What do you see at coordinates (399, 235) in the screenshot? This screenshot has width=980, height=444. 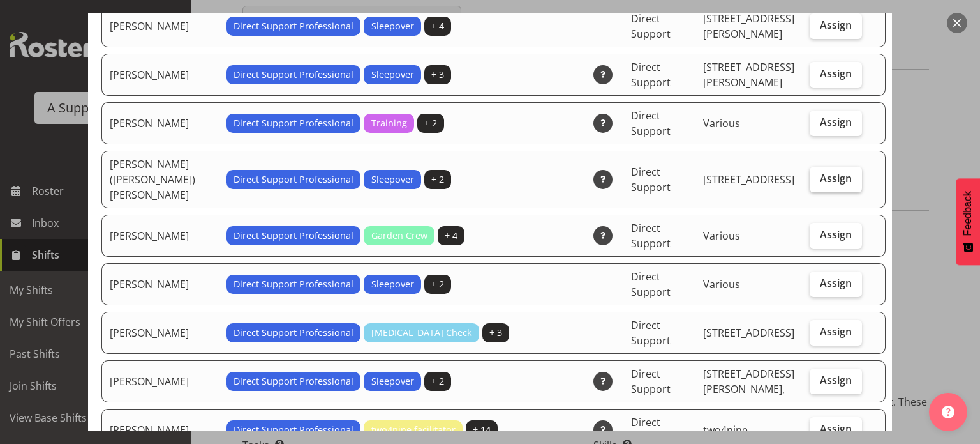 I see `span: Garden Crew` at bounding box center [399, 235].